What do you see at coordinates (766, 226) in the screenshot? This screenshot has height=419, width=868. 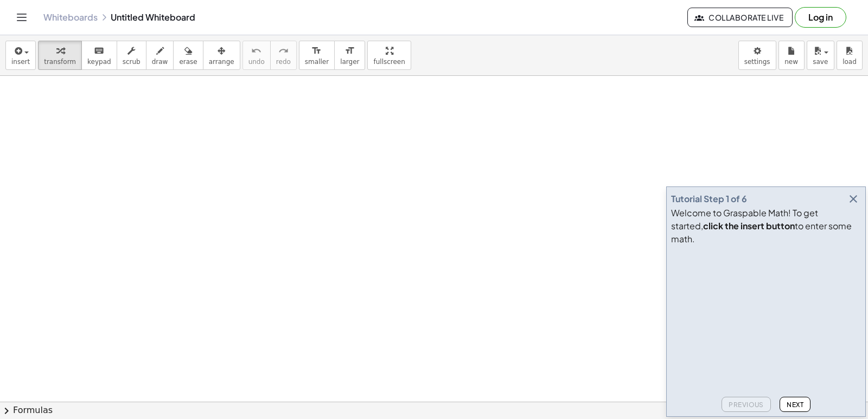 I see `div: Welcome to Graspable Math! To get started, to enter some math.` at bounding box center [766, 226].